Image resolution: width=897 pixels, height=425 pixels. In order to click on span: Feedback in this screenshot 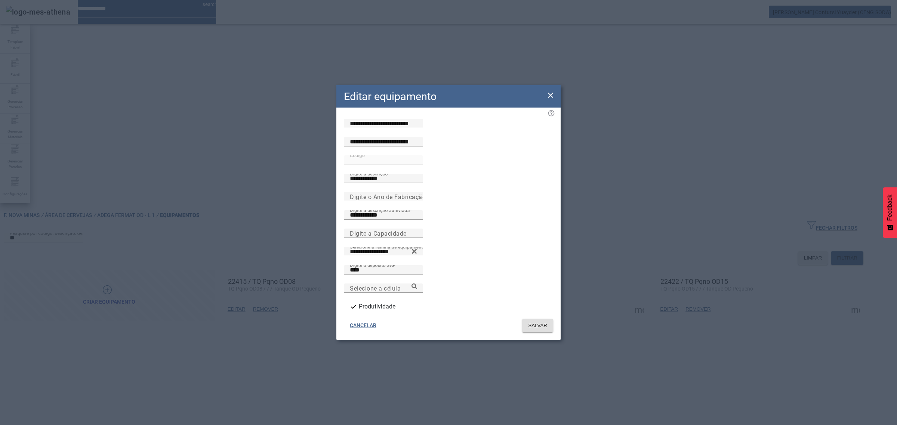, I will do `click(889, 208)`.